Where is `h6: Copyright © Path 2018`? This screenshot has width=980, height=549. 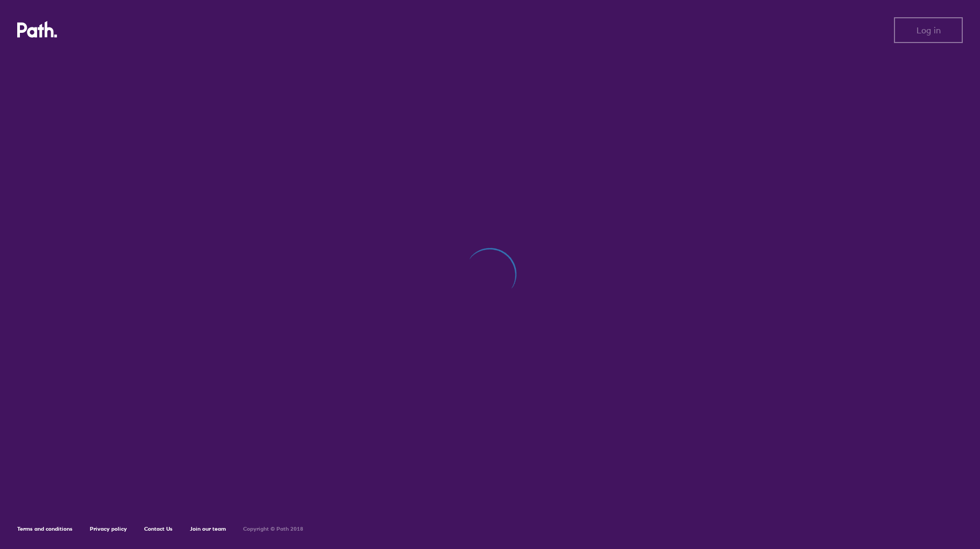
h6: Copyright © Path 2018 is located at coordinates (273, 529).